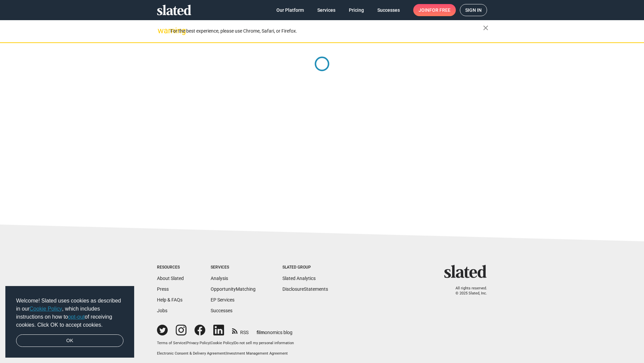 The height and width of the screenshot is (363, 644). I want to click on a: EP Services, so click(223, 300).